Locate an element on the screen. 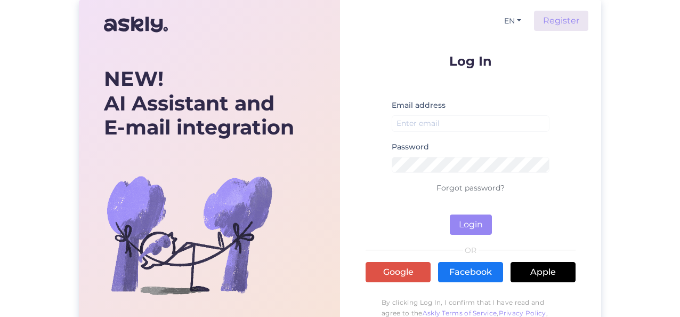 This screenshot has width=680, height=317. a: Apple is located at coordinates (543, 272).